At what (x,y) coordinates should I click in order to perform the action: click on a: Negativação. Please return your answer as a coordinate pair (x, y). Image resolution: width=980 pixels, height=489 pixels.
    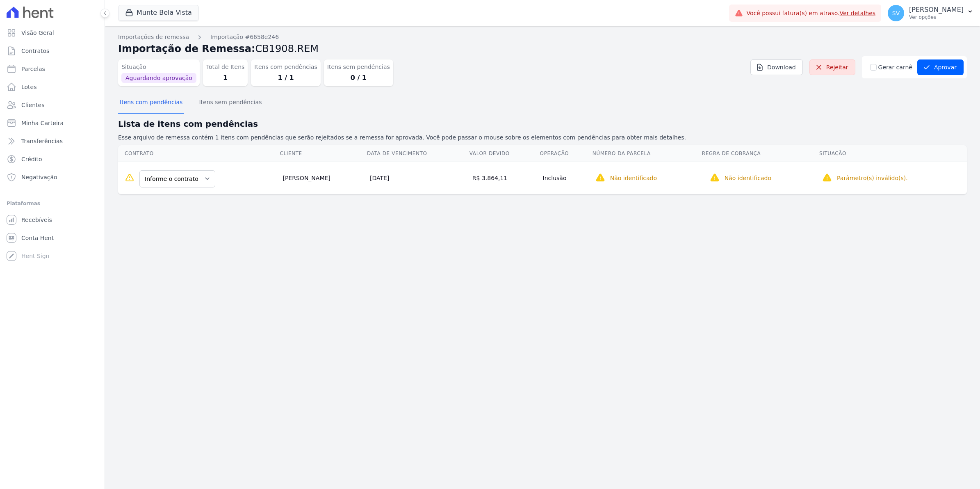
    Looking at the image, I should click on (52, 177).